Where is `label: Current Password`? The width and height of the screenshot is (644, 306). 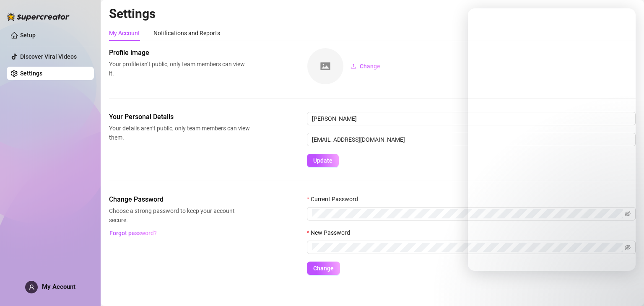
label: Current Password is located at coordinates (335, 199).